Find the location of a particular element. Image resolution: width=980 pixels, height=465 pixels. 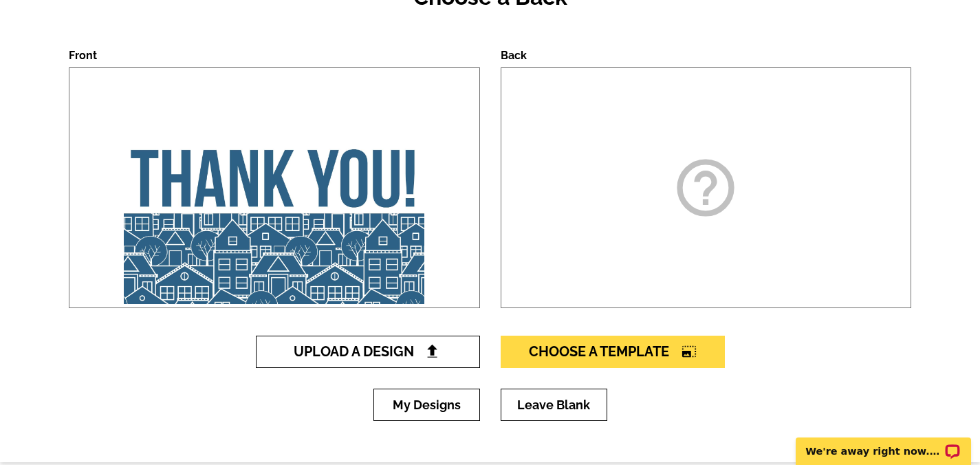

label: Back is located at coordinates (514, 55).